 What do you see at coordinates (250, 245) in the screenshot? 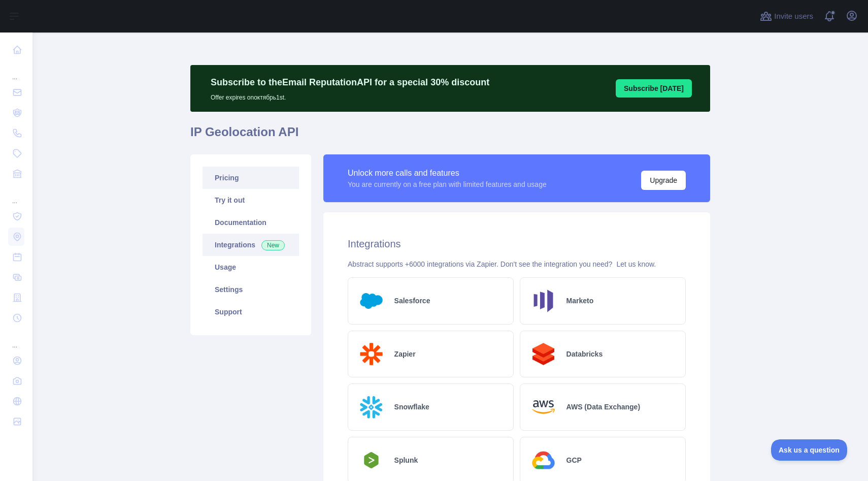
I see `a: Integrations New` at bounding box center [250, 245].